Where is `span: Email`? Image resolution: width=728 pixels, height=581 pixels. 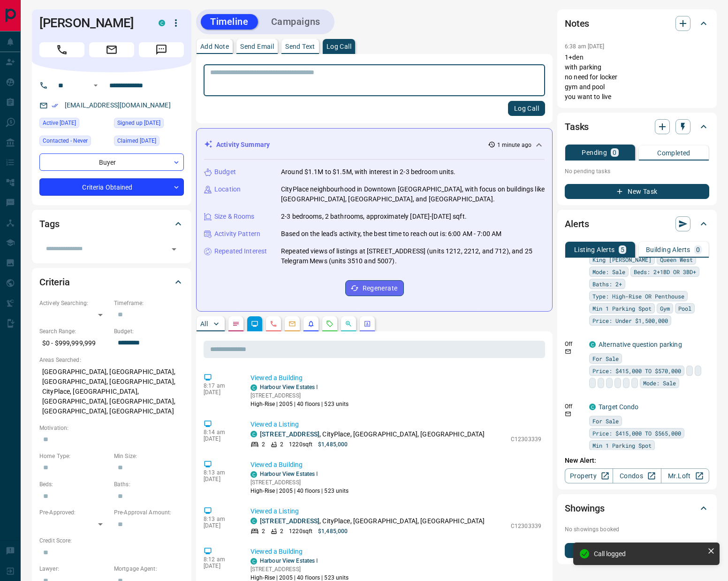
span: Email is located at coordinates (112, 50).